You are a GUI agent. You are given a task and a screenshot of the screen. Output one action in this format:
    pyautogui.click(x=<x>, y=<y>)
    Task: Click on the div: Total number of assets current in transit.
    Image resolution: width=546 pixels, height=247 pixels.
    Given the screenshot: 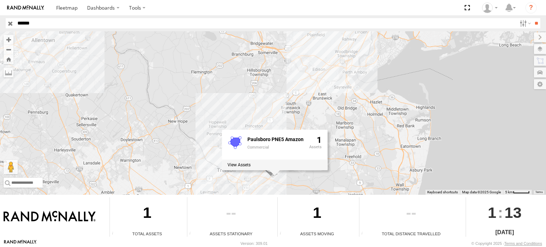 What is the action you would take?
    pyautogui.click(x=283, y=234)
    